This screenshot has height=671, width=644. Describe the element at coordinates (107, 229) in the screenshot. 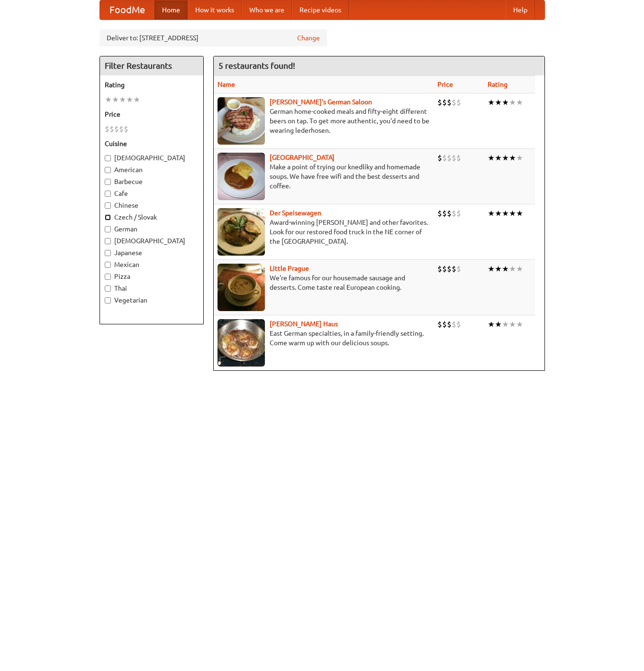

I see `input: German` at that location.